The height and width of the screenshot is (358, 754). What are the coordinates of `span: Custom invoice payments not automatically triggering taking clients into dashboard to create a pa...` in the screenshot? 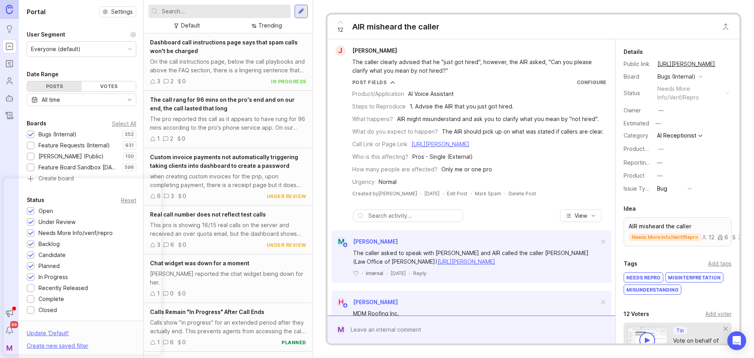 It's located at (224, 161).